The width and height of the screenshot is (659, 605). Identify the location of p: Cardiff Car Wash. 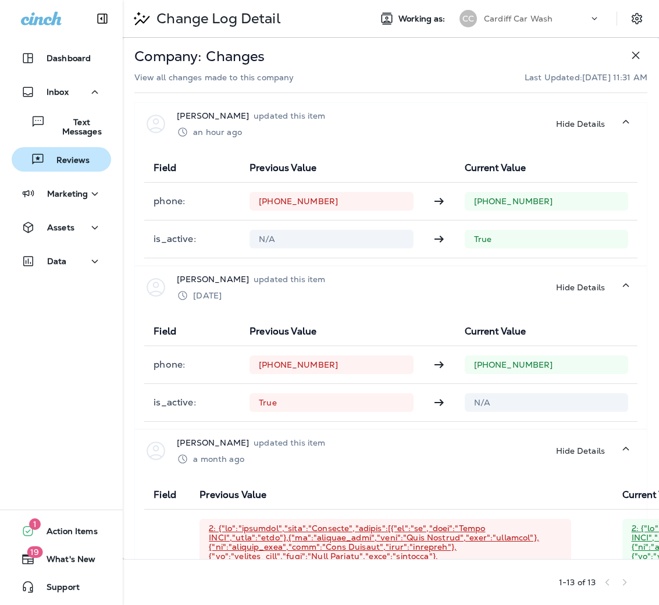
(518, 19).